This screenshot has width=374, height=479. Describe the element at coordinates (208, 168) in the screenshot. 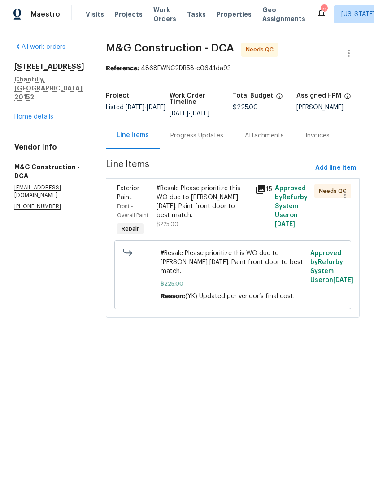

I see `span: Line Items` at that location.